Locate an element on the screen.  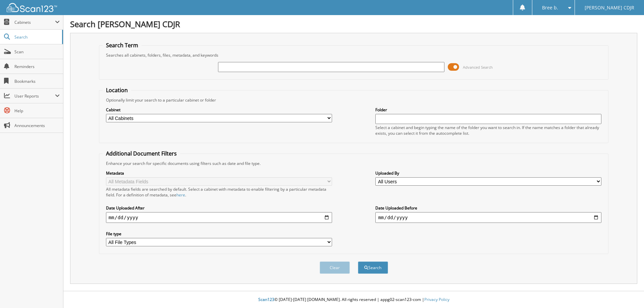
button: Clear is located at coordinates (335, 267).